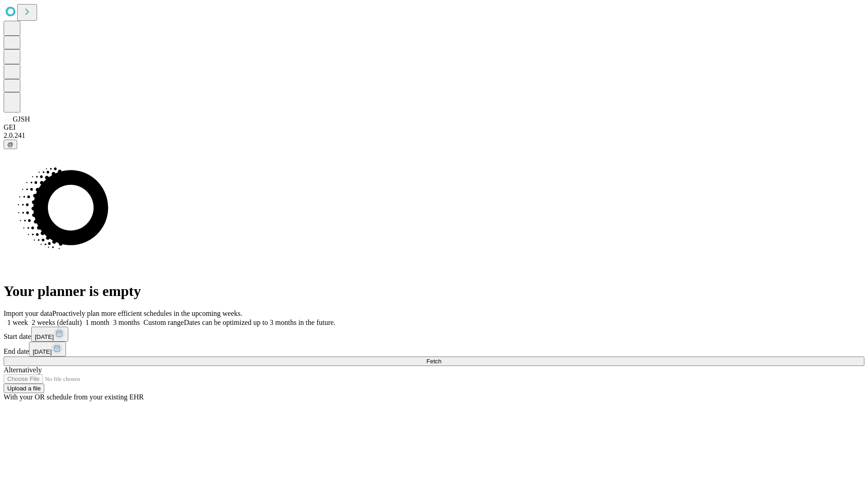 The image size is (868, 488). Describe the element at coordinates (434, 128) in the screenshot. I see `div: GEI` at that location.